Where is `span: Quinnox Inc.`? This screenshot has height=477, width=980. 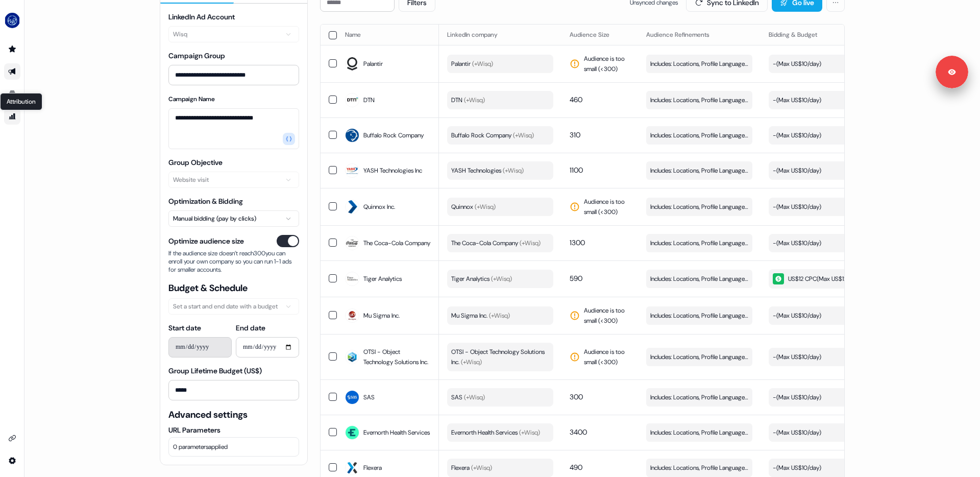 span: Quinnox Inc. is located at coordinates (380, 207).